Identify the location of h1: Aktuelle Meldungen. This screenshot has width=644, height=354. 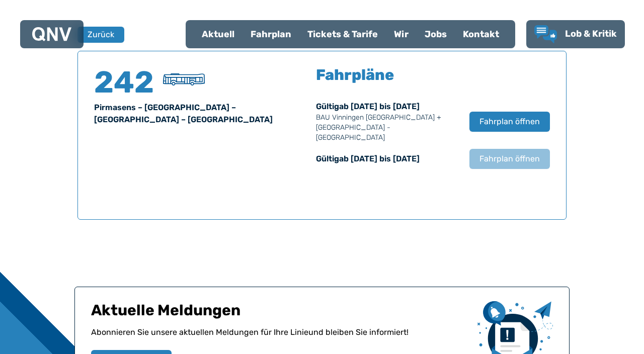
(280, 314).